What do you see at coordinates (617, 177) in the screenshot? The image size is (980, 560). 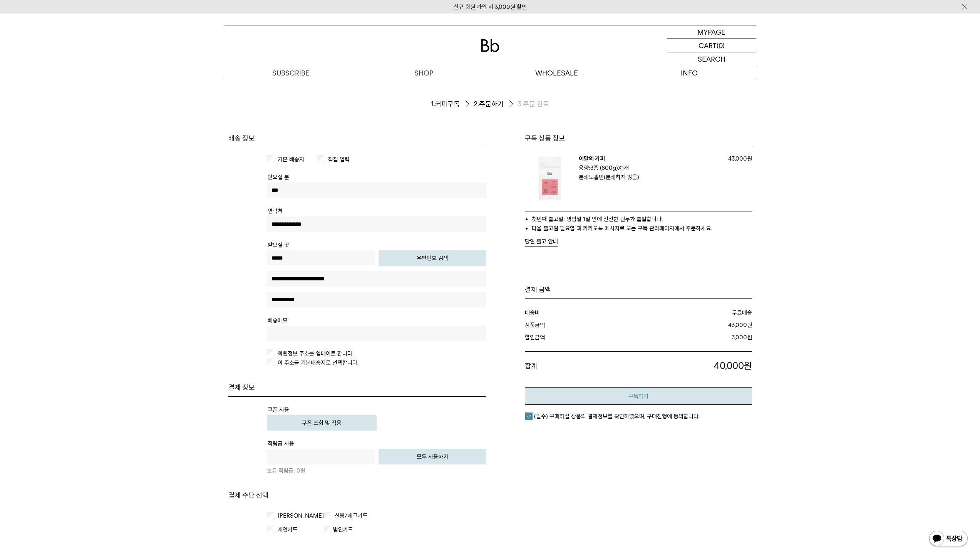 I see `strong: 홀빈(분쇄하지 않음)` at bounding box center [617, 177].